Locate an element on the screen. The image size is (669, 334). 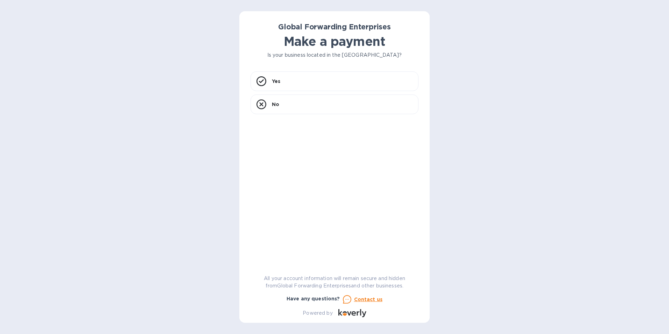
p: No is located at coordinates (275, 104).